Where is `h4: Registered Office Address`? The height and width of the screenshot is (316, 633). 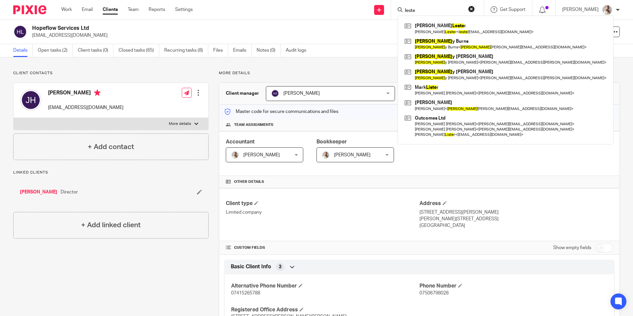 h4: Registered Office Address is located at coordinates (325, 309).